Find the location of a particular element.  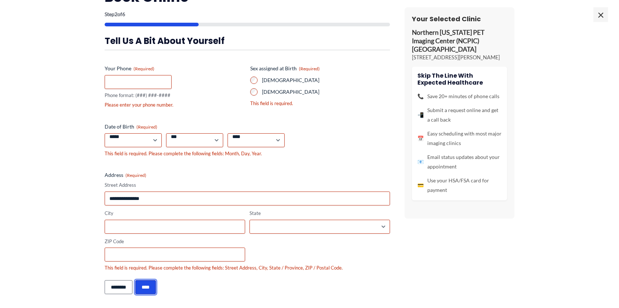

li: Email status updates about your appointment is located at coordinates (460, 162).